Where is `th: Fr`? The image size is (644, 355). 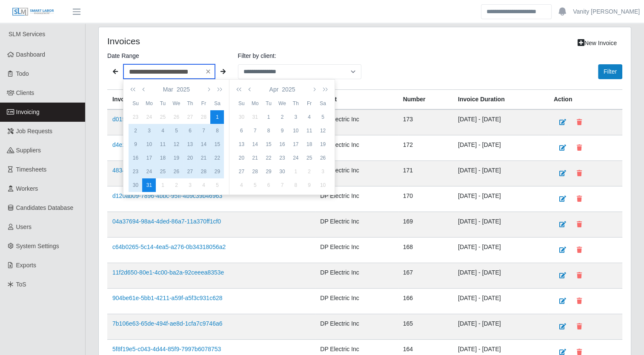 th: Fr is located at coordinates (310, 104).